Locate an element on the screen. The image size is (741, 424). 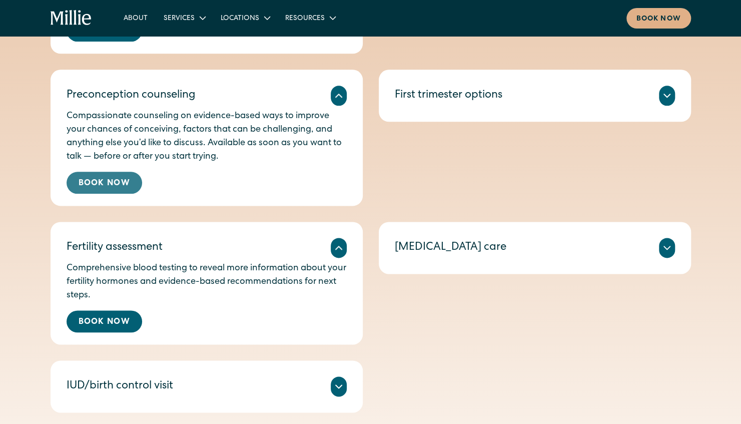
div: Book now is located at coordinates (658, 19).